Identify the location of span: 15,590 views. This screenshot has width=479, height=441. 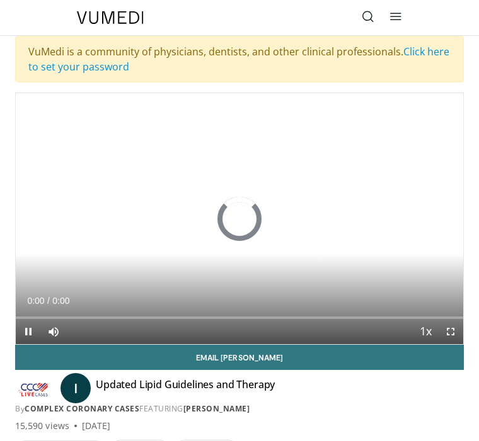
(42, 426).